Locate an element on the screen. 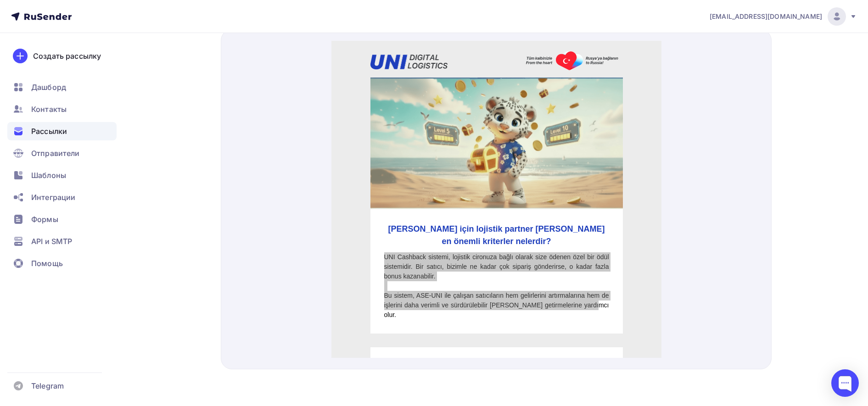 Image resolution: width=868 pixels, height=406 pixels. a: Формы is located at coordinates (62, 219).